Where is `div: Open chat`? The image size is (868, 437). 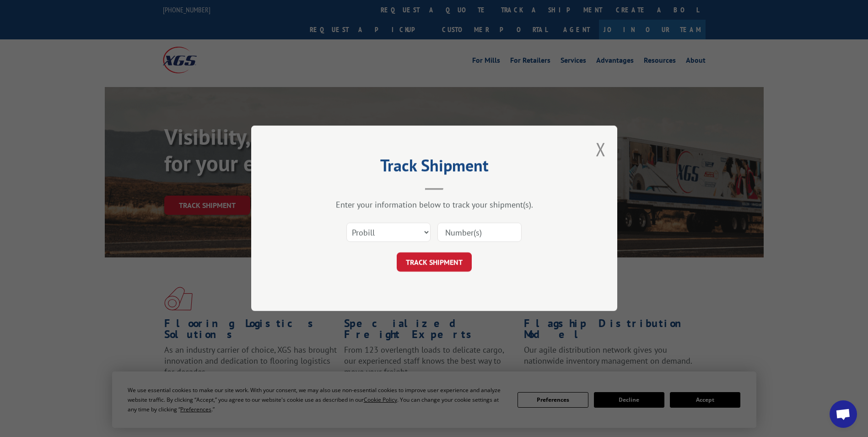 div: Open chat is located at coordinates (843, 414).